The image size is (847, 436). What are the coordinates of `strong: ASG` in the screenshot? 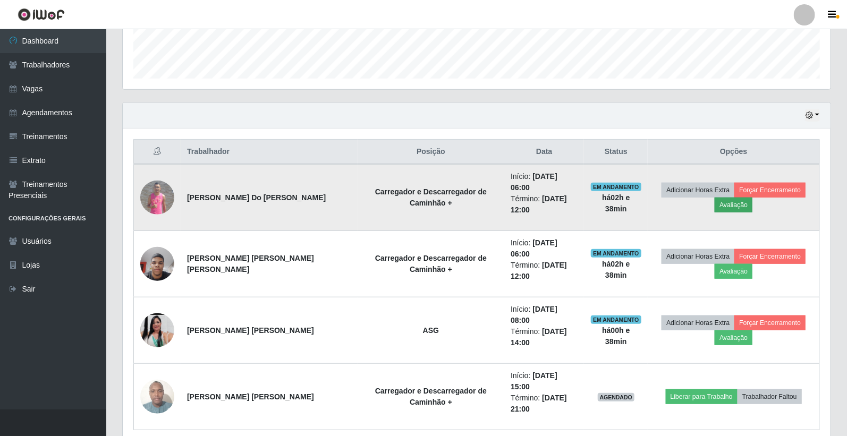 It's located at (431, 330).